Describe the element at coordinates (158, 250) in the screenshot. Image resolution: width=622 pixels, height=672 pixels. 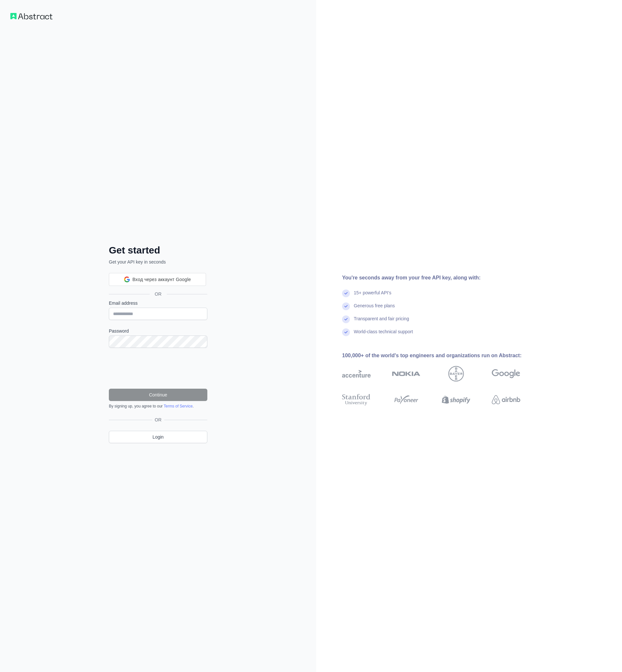
I see `h2: Get started` at that location.